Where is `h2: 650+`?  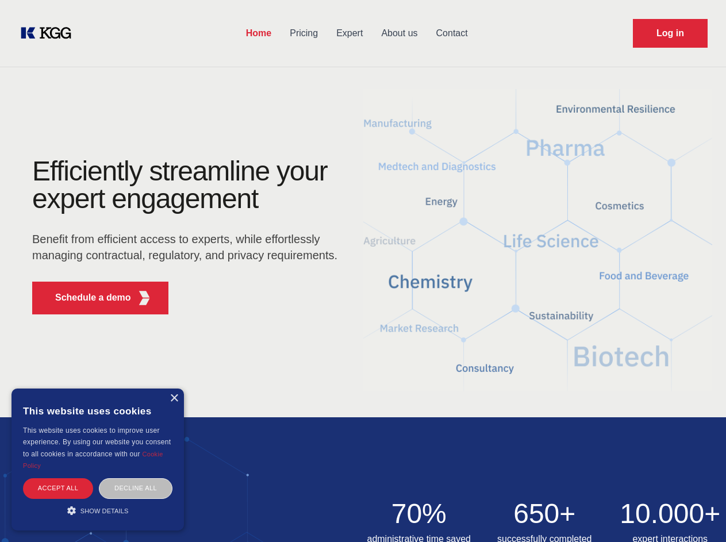
h2: 650+ is located at coordinates (545, 514).